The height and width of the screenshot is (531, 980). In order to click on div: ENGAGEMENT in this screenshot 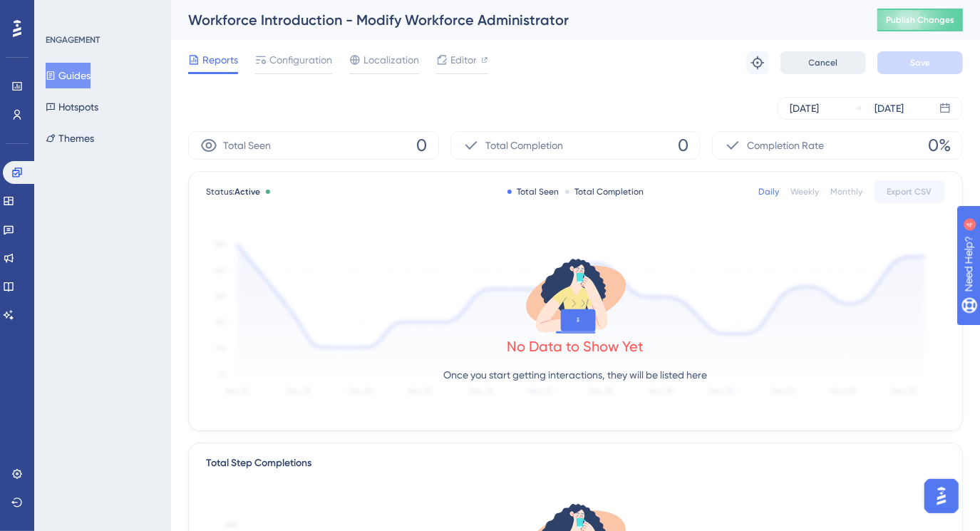, I will do `click(73, 40)`.